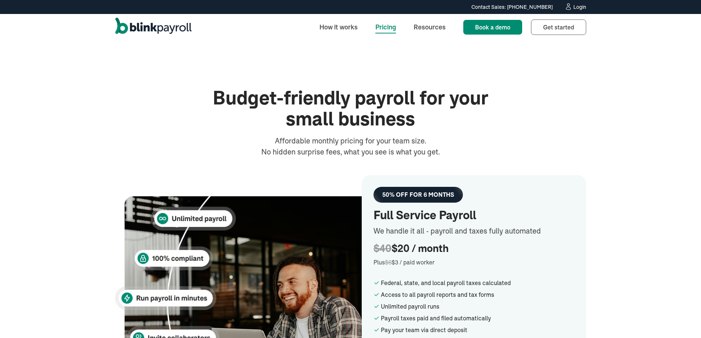 Image resolution: width=701 pixels, height=338 pixels. Describe the element at coordinates (478, 318) in the screenshot. I see `div: Payroll taxes paid and filed automatically` at that location.